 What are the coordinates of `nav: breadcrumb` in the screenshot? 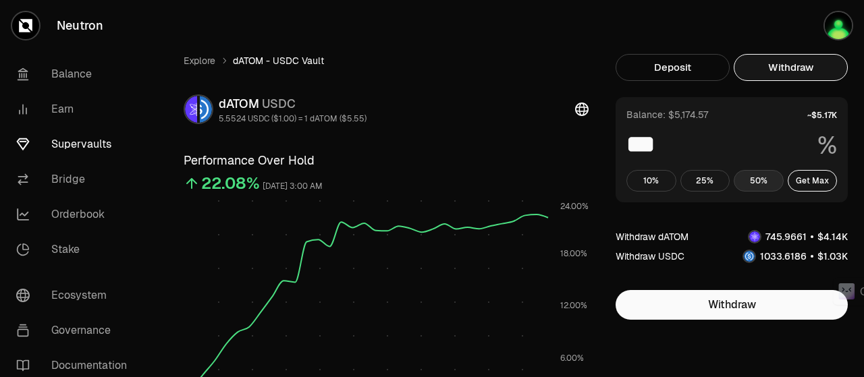 It's located at (386, 61).